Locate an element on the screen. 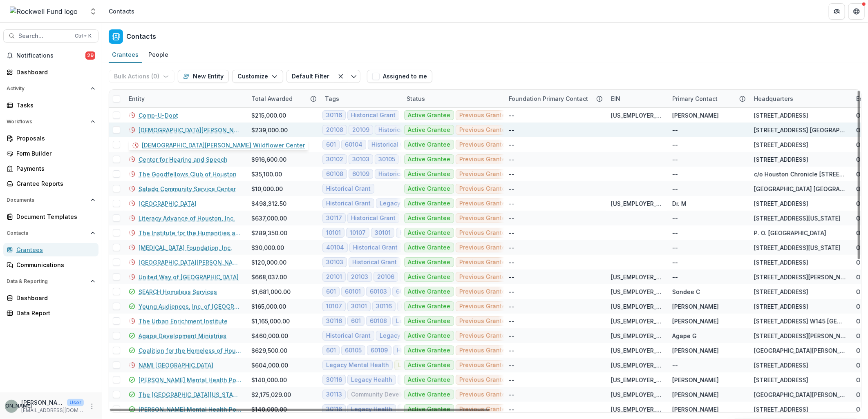 The height and width of the screenshot is (419, 868). a: The Goodfellows Club of Houston is located at coordinates (188, 174).